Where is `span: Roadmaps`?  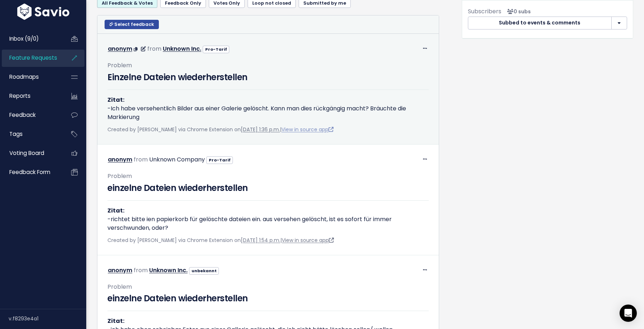 span: Roadmaps is located at coordinates (24, 76).